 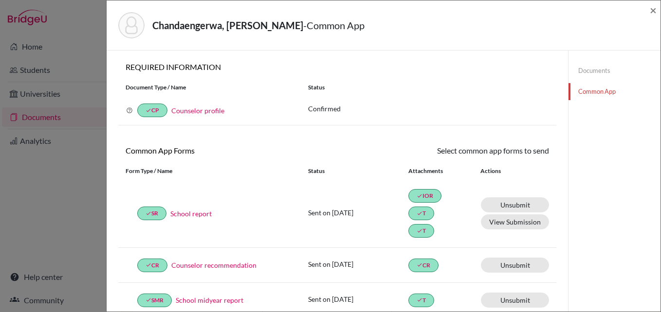 I want to click on a: doneIOR, so click(x=425, y=196).